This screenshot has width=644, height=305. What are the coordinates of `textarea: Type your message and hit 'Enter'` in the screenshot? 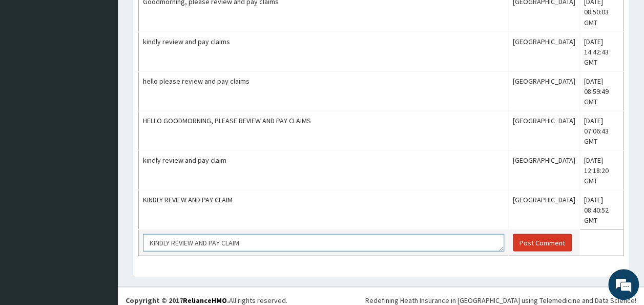 It's located at (100, 217).